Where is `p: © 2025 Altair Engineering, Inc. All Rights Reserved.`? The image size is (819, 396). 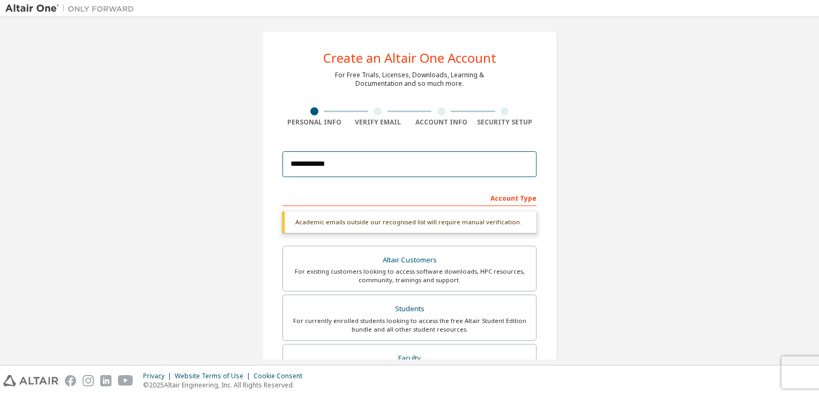 p: © 2025 Altair Engineering, Inc. All Rights Reserved. is located at coordinates (226, 384).